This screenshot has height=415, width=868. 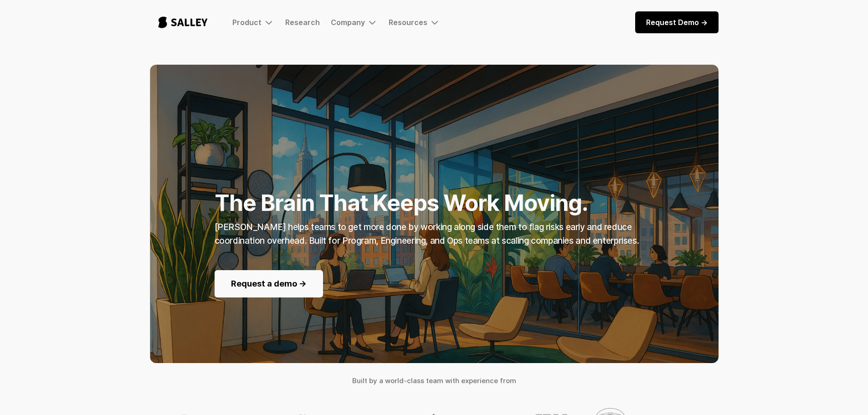 What do you see at coordinates (269, 284) in the screenshot?
I see `a: Request a demo ->` at bounding box center [269, 284].